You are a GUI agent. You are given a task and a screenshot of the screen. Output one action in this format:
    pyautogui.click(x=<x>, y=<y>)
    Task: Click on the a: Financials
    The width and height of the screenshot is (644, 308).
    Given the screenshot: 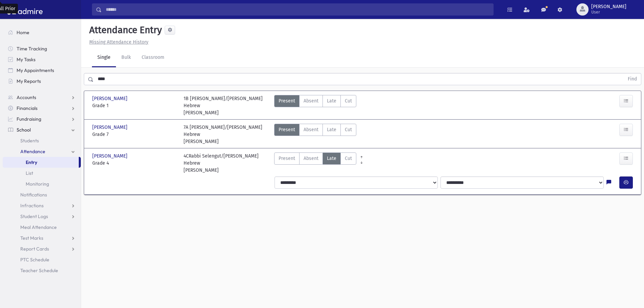 What is the action you would take?
    pyautogui.click(x=42, y=108)
    